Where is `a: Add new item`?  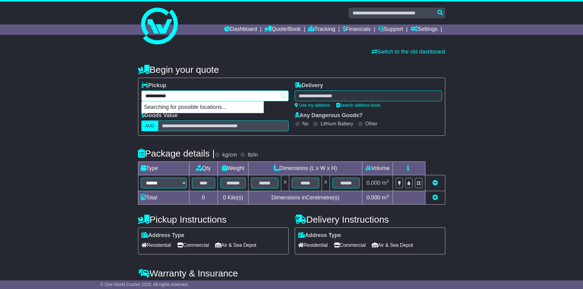
a: Add new item is located at coordinates (435, 198).